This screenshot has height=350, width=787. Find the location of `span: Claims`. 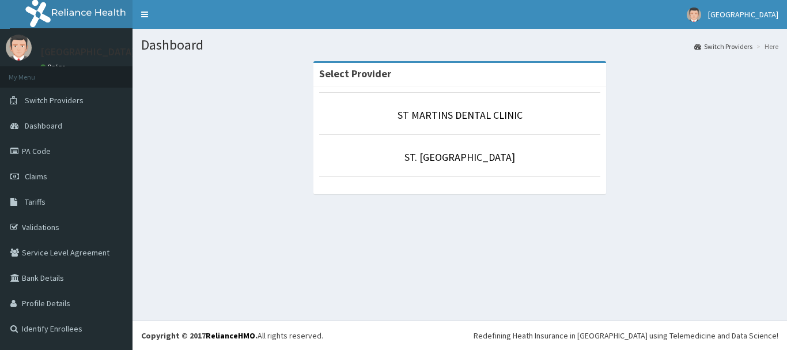

span: Claims is located at coordinates (36, 176).